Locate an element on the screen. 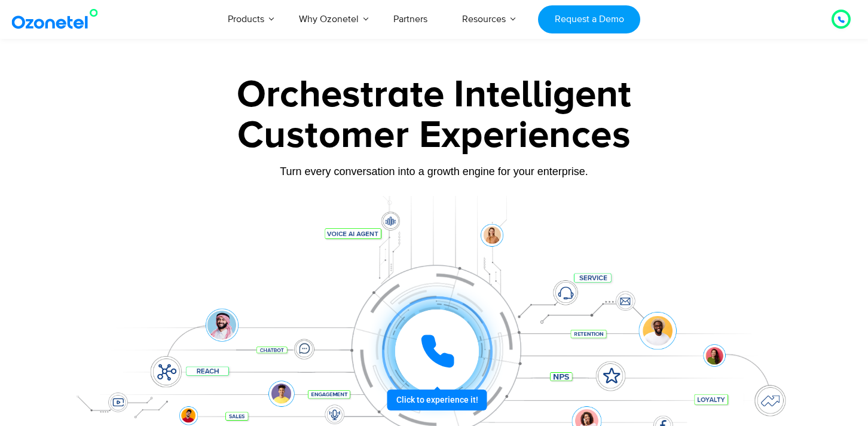 Image resolution: width=868 pixels, height=426 pixels. div: Customer Experiences is located at coordinates (434, 136).